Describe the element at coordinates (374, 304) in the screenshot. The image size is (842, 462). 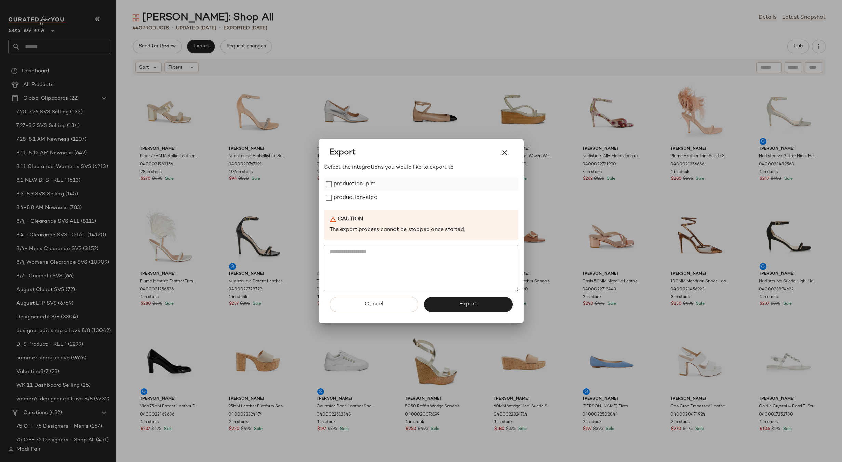
I see `span: Cancel` at that location.